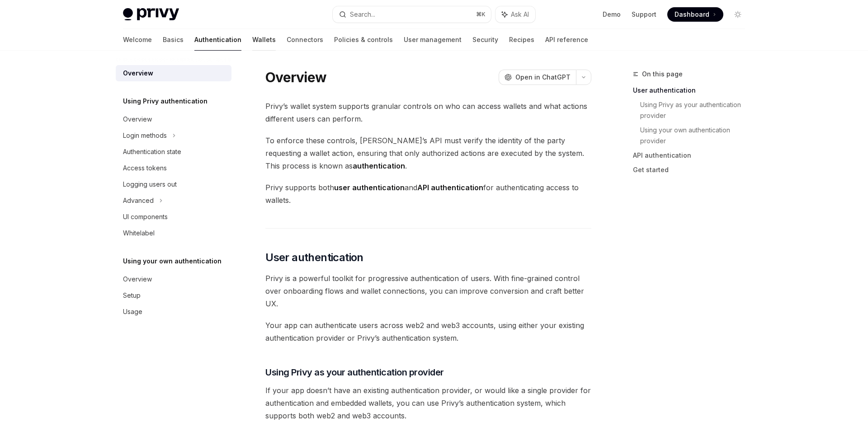  Describe the element at coordinates (428, 194) in the screenshot. I see `span: Privy supports both and for authenticating access to wallets.` at that location.